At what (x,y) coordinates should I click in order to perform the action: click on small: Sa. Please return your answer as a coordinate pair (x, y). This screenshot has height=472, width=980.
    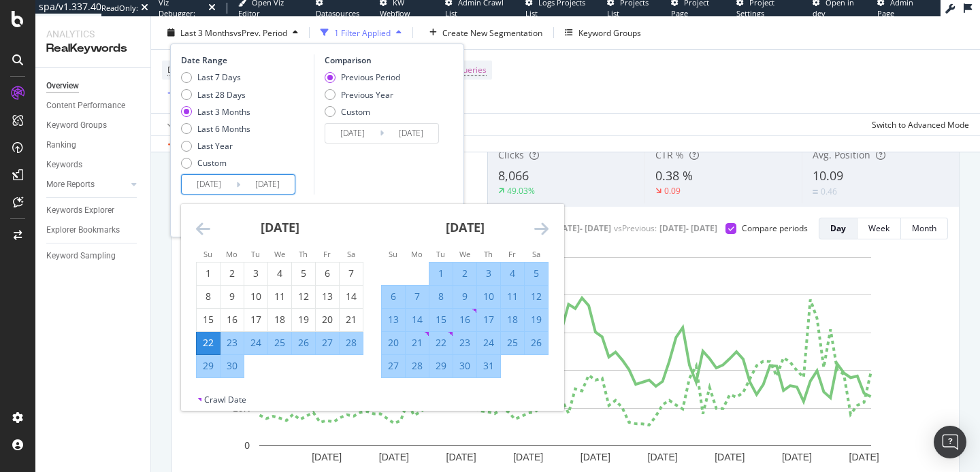
    Looking at the image, I should click on (536, 254).